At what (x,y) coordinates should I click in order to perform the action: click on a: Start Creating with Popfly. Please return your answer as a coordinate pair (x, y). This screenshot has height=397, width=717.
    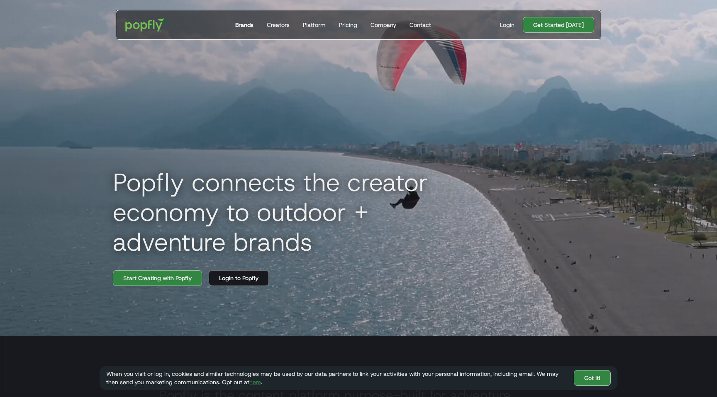
    Looking at the image, I should click on (157, 278).